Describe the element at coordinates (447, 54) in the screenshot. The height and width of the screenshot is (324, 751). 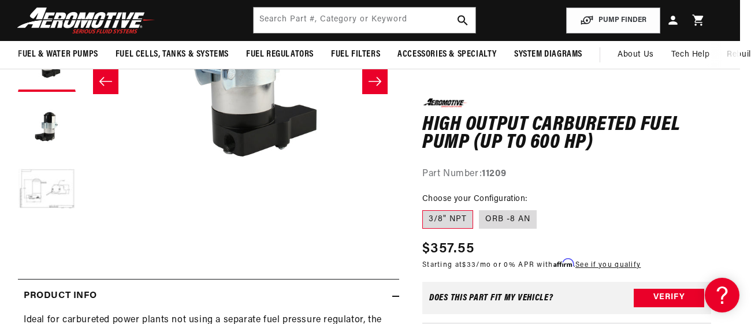
I see `span: Accessories & Specialty` at that location.